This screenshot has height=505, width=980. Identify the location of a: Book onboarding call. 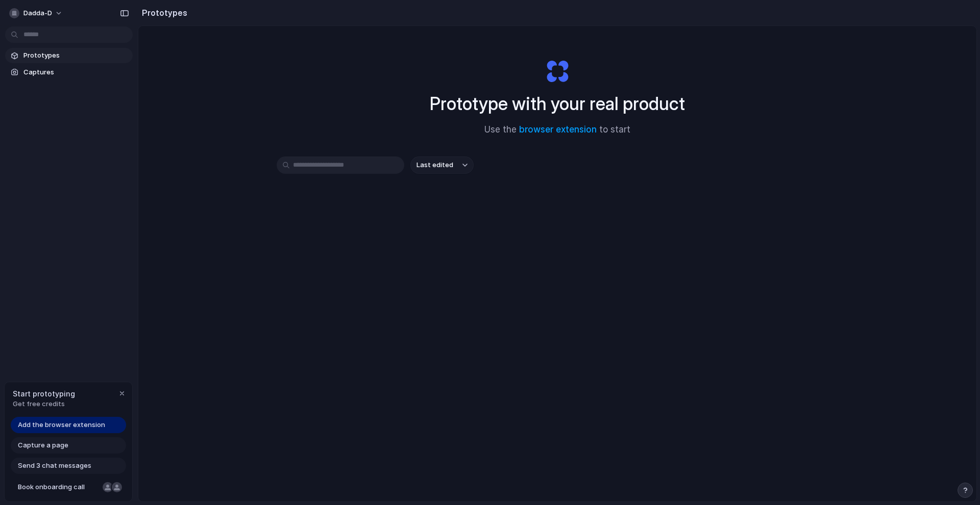
(68, 487).